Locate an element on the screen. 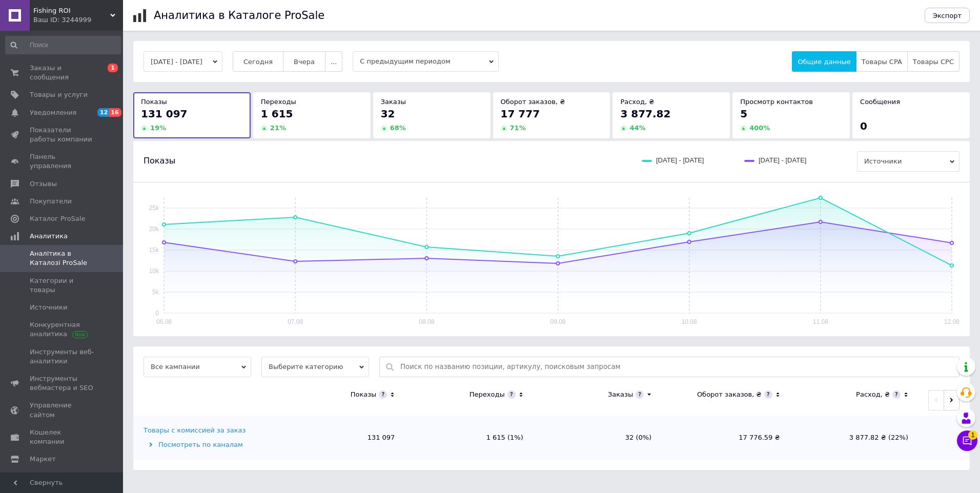 This screenshot has width=980, height=493. span: Инструменты веб-аналитики is located at coordinates (62, 357).